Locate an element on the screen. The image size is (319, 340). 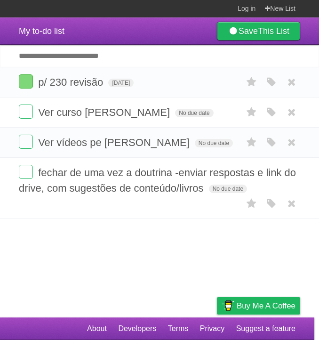
span: My to-do list is located at coordinates (41, 31).